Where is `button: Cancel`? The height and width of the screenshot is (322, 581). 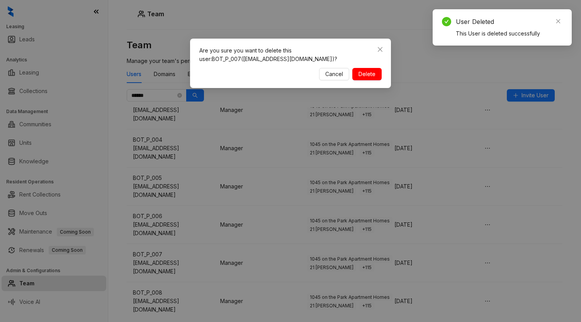
button: Cancel is located at coordinates (334, 74).